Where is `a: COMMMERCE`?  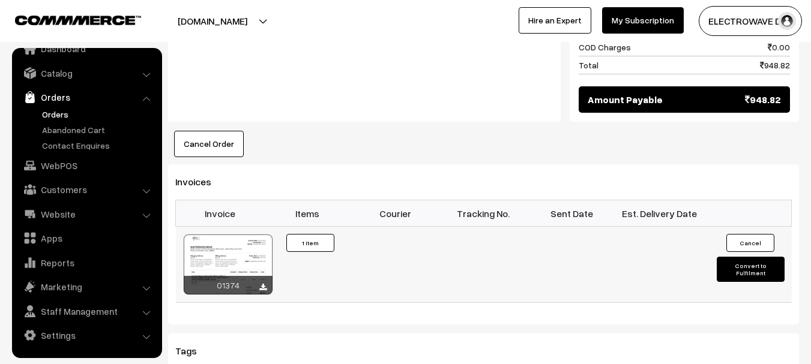
a: COMMMERCE is located at coordinates (67, 19).